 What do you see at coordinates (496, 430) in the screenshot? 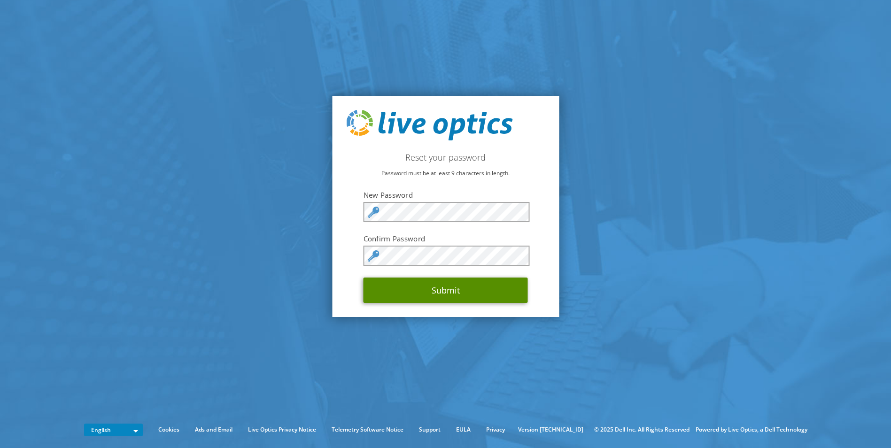
I see `a: Privacy` at bounding box center [496, 430].